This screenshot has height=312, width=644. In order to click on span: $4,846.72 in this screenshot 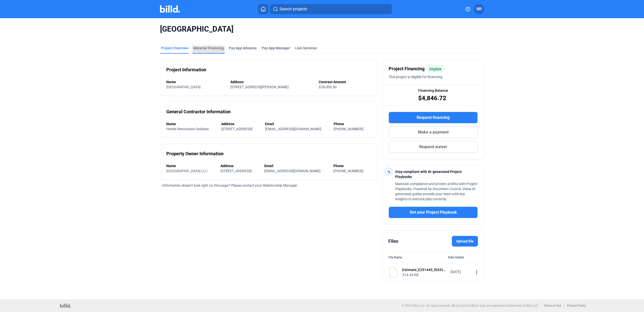, I will do `click(432, 98)`.